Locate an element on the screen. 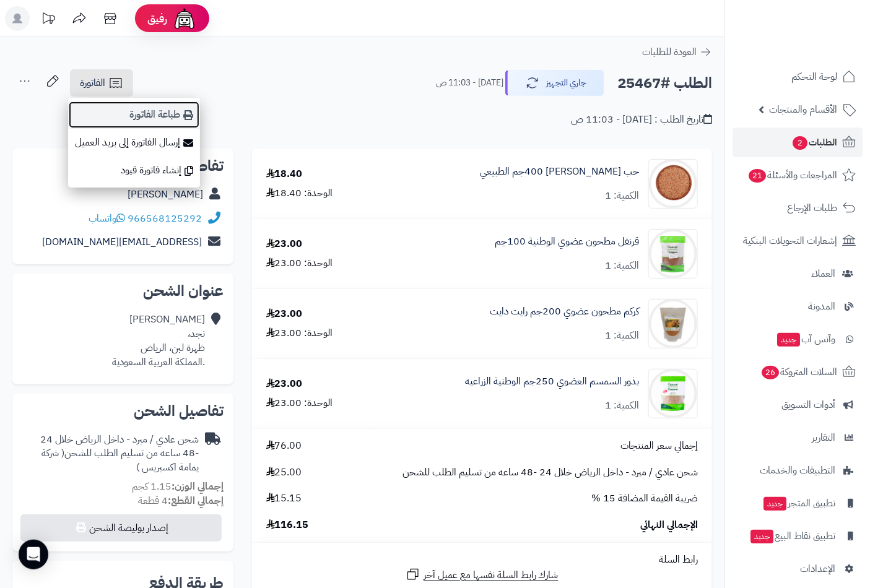  span: شحن عادي / مبرد - داخل الرياض خلال 24 -48 ساعه من تسليم الطلب للشحن is located at coordinates (550, 472).